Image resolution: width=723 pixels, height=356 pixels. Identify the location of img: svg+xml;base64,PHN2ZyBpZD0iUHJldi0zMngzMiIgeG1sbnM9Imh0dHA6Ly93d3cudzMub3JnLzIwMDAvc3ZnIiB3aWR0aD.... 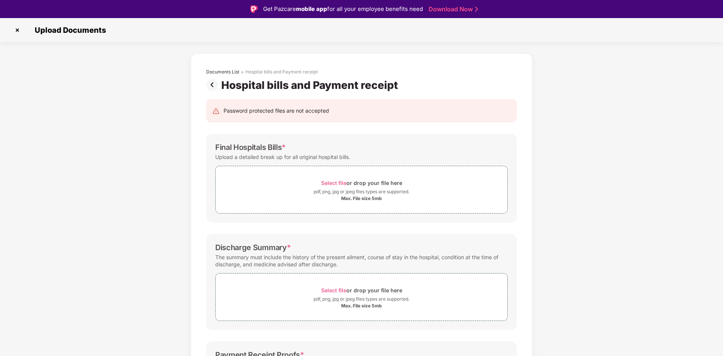
(214, 85).